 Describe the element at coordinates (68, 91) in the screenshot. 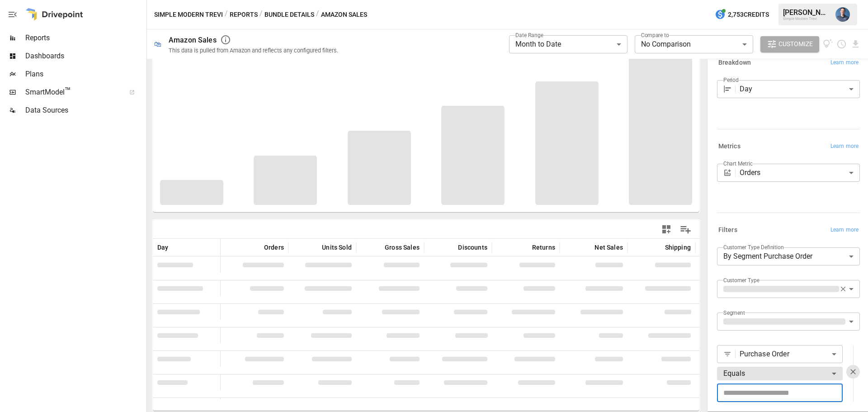

I see `span: ™` at that location.